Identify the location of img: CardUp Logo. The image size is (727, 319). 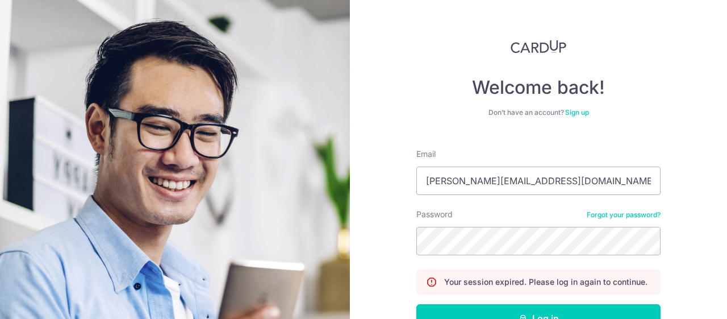
(538, 47).